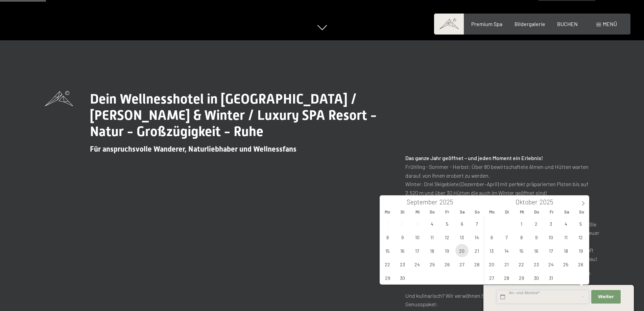 This screenshot has height=311, width=644. Describe the element at coordinates (551, 264) in the screenshot. I see `span: Oktober 24, 2025` at that location.